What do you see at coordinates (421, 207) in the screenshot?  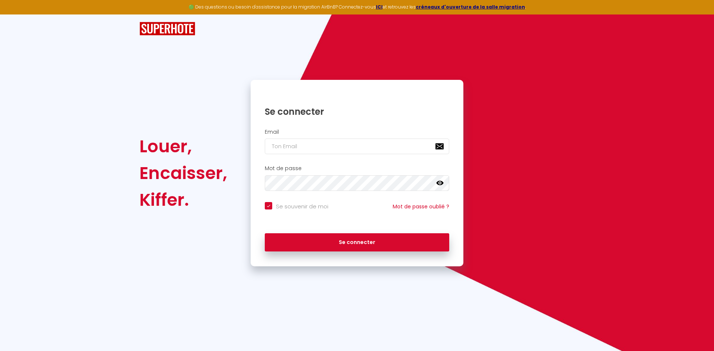 I see `a: Mot de passe oublié ?` at bounding box center [421, 207].